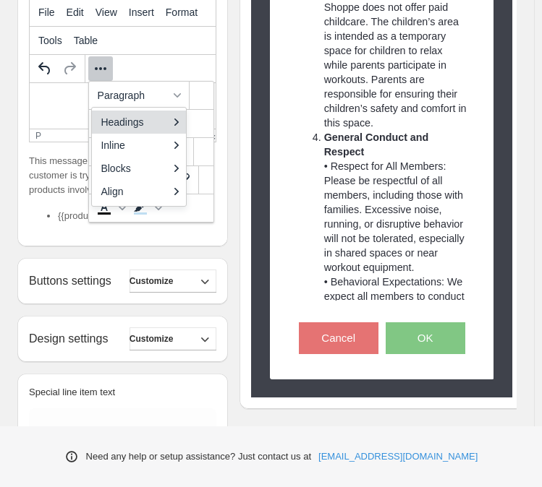  Describe the element at coordinates (139, 95) in the screenshot. I see `button: Formats` at that location.